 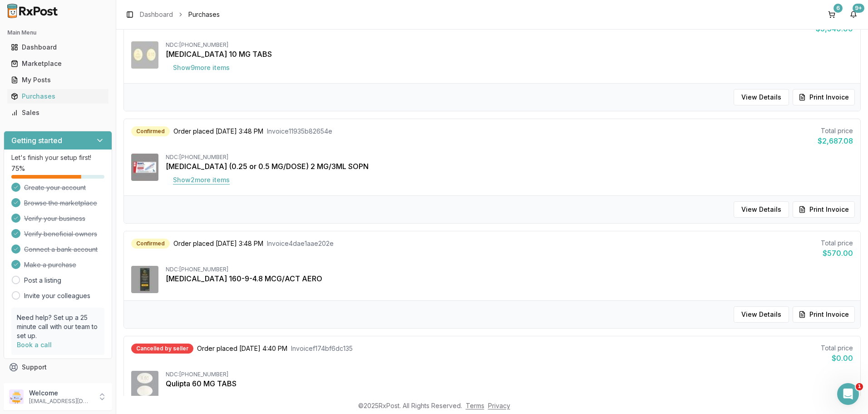 I want to click on span: Invoice 11935b82654e, so click(x=300, y=131).